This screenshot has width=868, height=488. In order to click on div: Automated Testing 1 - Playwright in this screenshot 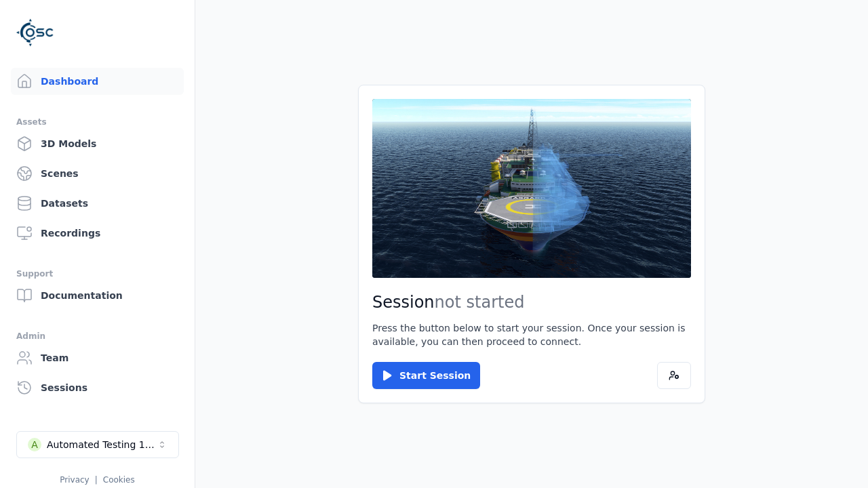, I will do `click(102, 445)`.